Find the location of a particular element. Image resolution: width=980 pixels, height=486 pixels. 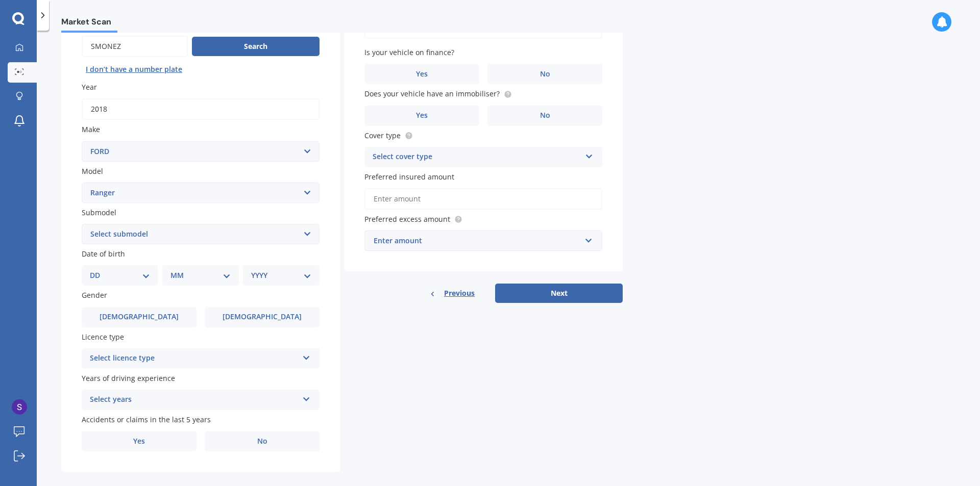

span: Previous is located at coordinates (459, 293).